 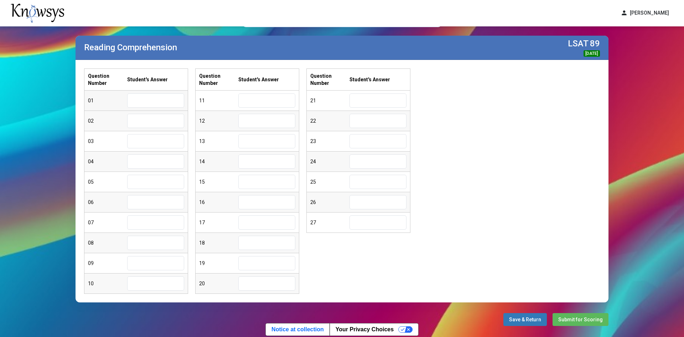 I want to click on div: 01, so click(x=108, y=100).